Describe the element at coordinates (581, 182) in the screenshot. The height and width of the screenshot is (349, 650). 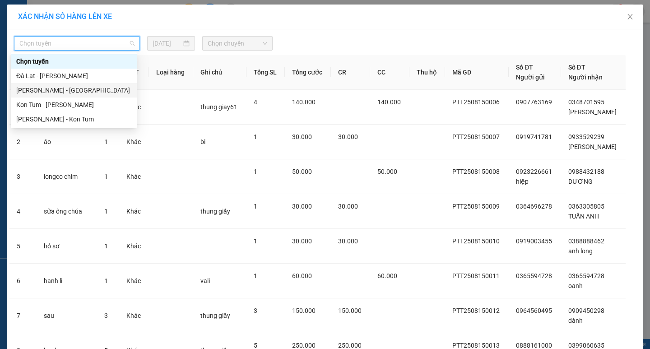
I see `span: DƯƠNG` at that location.